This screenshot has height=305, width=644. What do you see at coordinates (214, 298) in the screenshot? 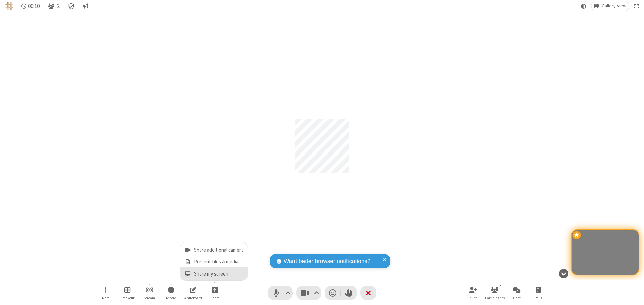
I see `span: Share` at bounding box center [214, 298].